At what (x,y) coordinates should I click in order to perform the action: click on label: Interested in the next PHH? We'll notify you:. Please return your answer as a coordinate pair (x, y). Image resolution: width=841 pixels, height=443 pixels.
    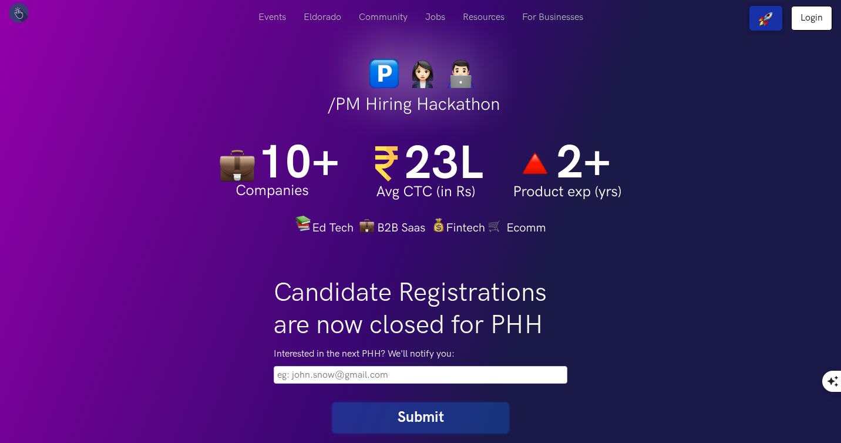
    Looking at the image, I should click on (420, 354).